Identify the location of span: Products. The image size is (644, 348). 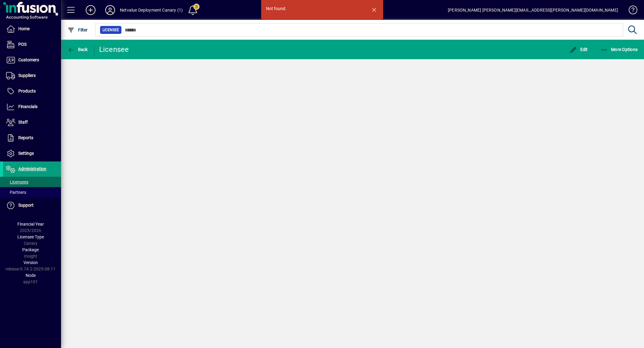
(27, 91).